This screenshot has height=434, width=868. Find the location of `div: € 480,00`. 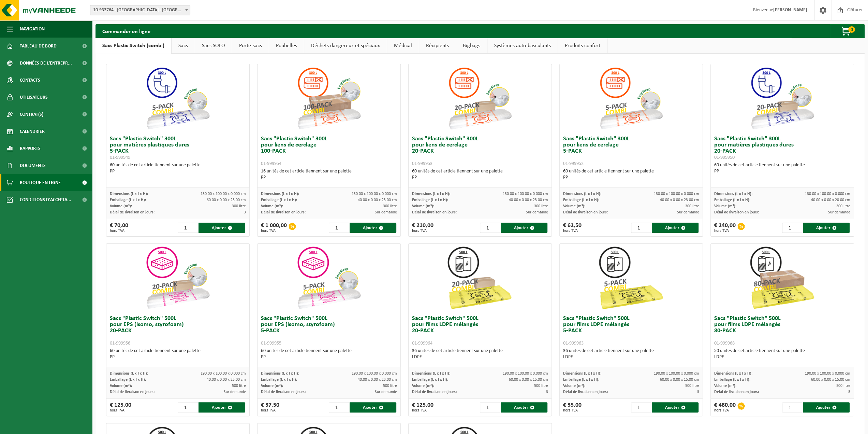

div: € 480,00 is located at coordinates (725, 407).